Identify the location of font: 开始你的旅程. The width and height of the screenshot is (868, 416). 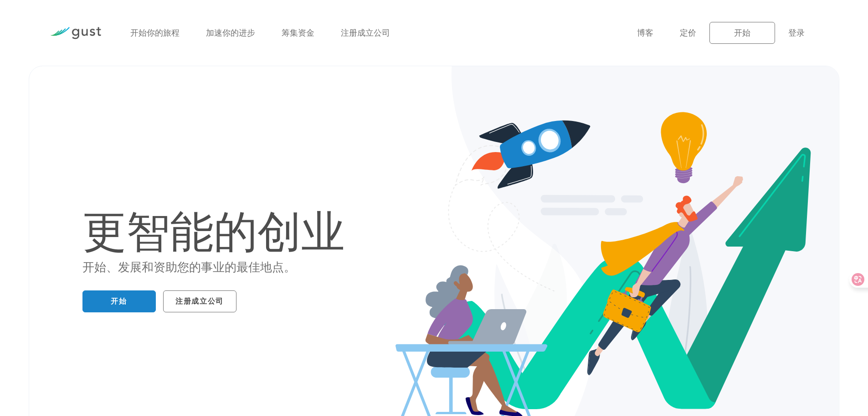
(155, 33).